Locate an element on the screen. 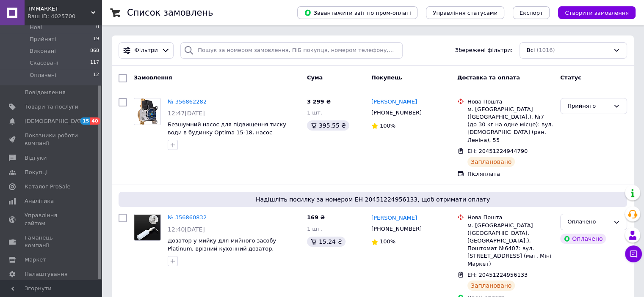 This screenshot has height=297, width=644. span: Завантажити звіт по пром-оплаті is located at coordinates (357, 13).